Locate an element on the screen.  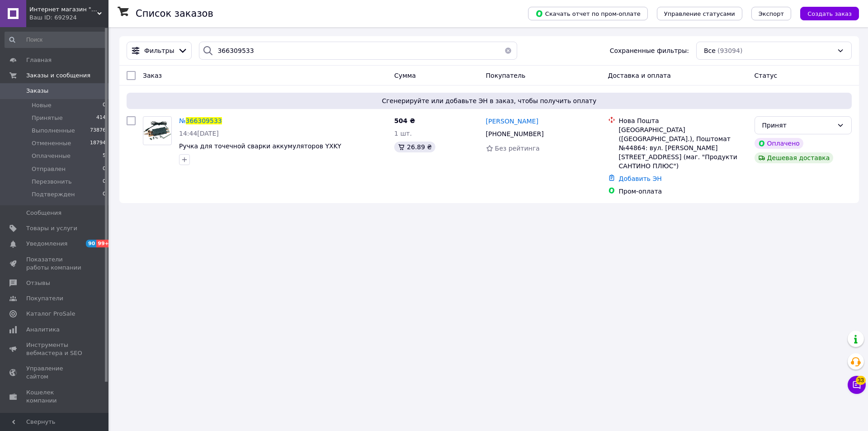
a: Фото товару is located at coordinates (157, 130).